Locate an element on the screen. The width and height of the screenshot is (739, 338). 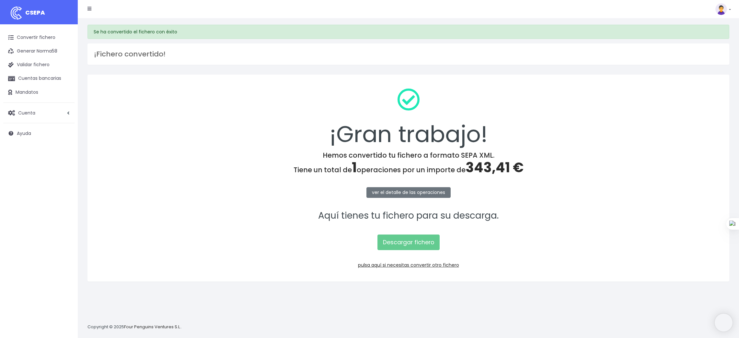
a: Four Penguins Ventures S.L. is located at coordinates (152, 326).